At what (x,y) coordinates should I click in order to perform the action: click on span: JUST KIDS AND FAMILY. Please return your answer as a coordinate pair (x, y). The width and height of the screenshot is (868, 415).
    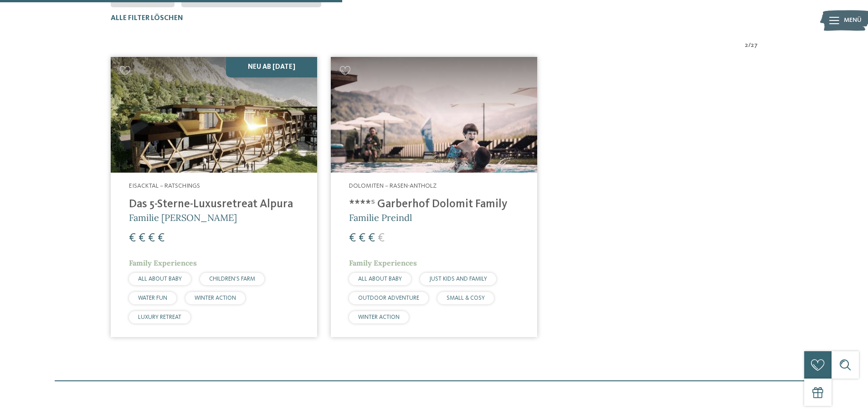
    Looking at the image, I should click on (458, 279).